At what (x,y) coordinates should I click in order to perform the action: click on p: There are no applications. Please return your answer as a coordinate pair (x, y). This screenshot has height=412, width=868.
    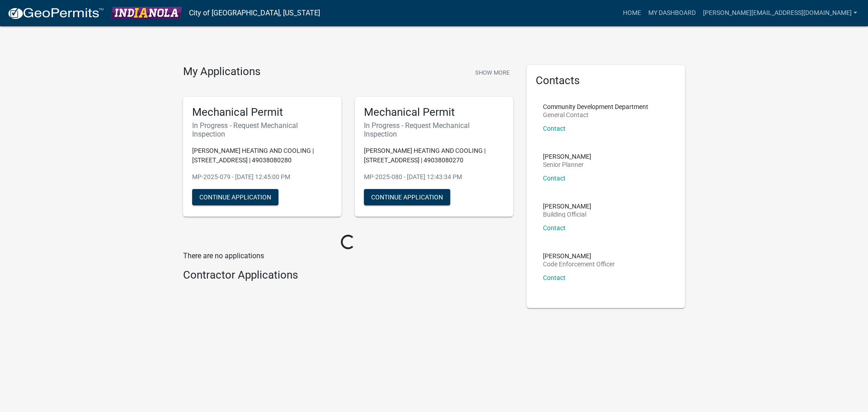
    Looking at the image, I should click on (348, 256).